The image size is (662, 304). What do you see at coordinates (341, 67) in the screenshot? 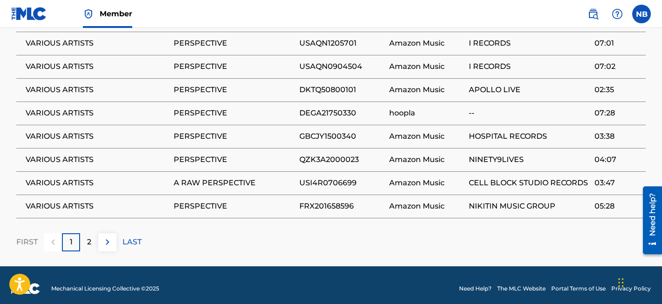
I see `span: USAQN0904504` at bounding box center [341, 67].